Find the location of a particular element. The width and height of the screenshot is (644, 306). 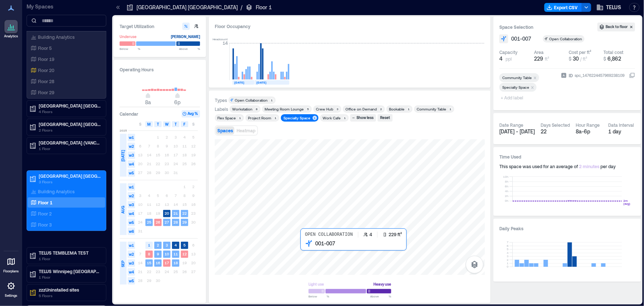

p: Floorplans is located at coordinates (11, 271).